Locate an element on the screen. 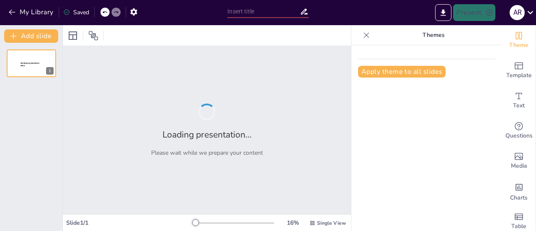 The height and width of the screenshot is (231, 536). div: 16 % is located at coordinates (293, 222).